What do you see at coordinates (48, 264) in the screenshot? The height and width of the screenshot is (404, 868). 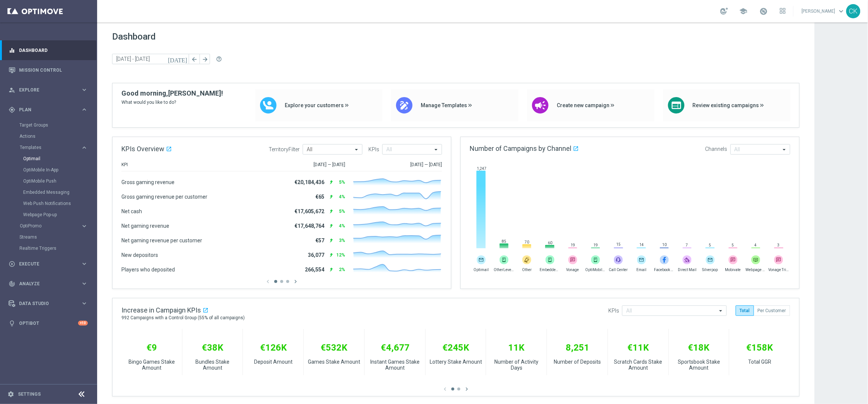 I see `button: play_circle_outline Execute keyboard_arrow_right` at bounding box center [48, 264].